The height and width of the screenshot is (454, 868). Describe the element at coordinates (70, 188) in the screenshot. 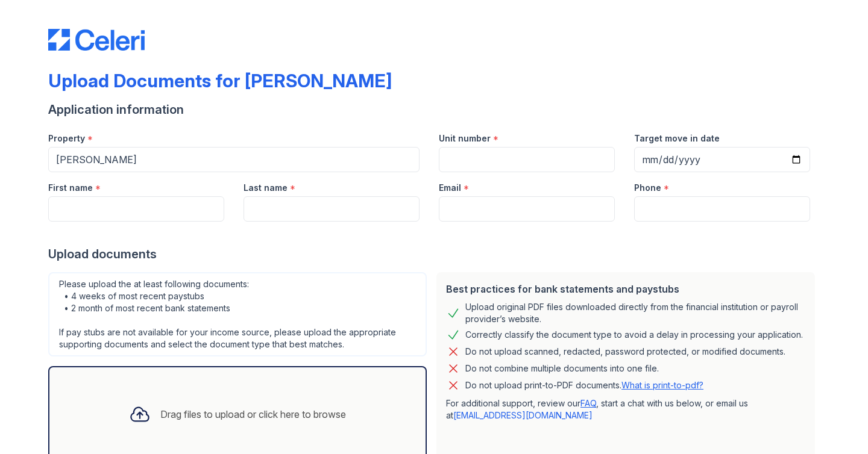

I see `label: First name` at that location.